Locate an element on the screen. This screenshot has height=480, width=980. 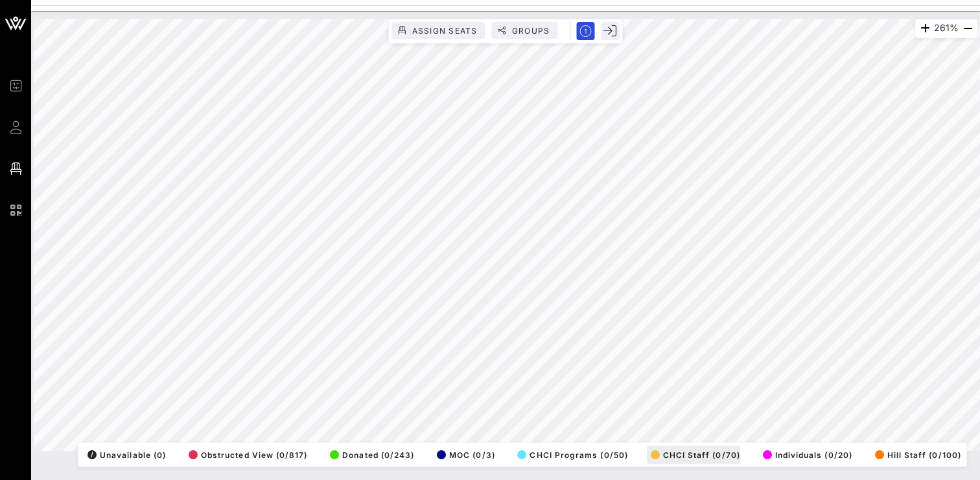
button: Individuals (0/20) is located at coordinates (806, 455).